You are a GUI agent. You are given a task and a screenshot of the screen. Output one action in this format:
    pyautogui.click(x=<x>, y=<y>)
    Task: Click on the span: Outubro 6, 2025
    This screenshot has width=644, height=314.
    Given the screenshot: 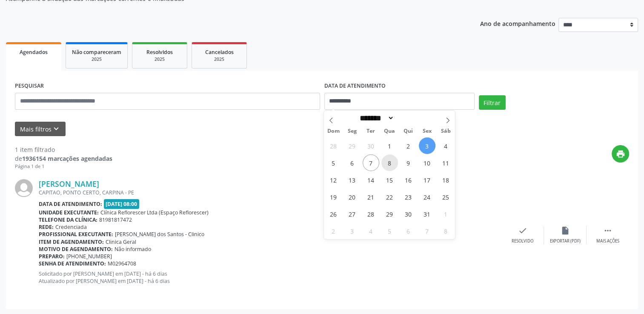 What is the action you would take?
    pyautogui.click(x=352, y=163)
    